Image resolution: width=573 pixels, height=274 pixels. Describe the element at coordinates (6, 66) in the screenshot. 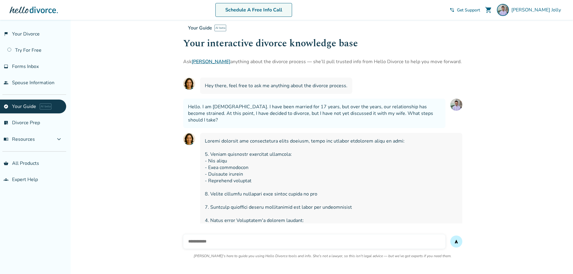

I see `span: inbox` at that location.